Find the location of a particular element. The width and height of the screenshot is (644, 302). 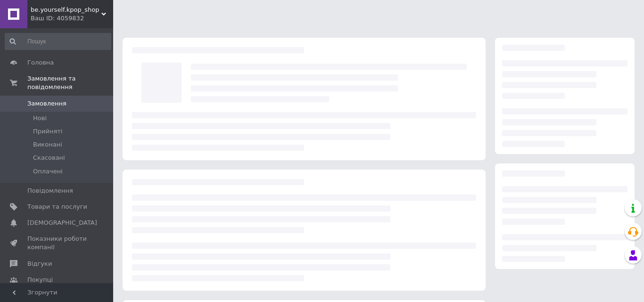

span: Нові is located at coordinates (40, 118).